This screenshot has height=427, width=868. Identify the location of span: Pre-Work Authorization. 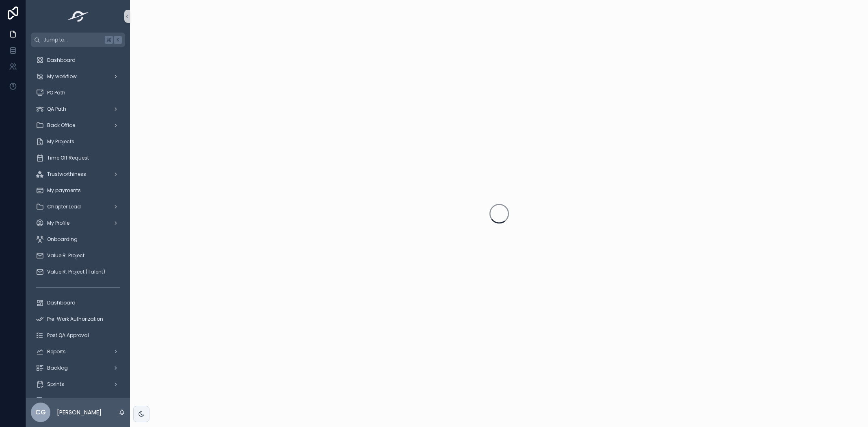
(75, 319).